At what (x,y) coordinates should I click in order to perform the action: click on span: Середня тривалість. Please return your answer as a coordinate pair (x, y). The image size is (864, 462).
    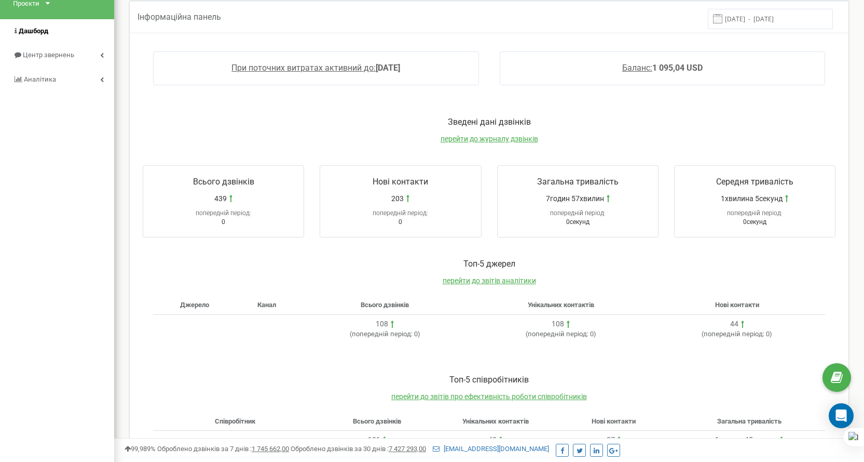
    Looking at the image, I should click on (755, 181).